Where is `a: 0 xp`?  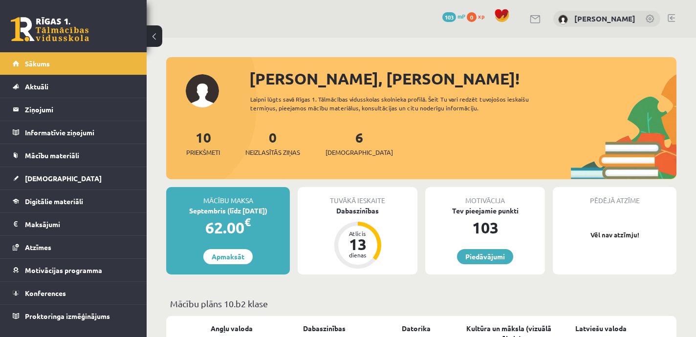 a: 0 xp is located at coordinates (478, 16).